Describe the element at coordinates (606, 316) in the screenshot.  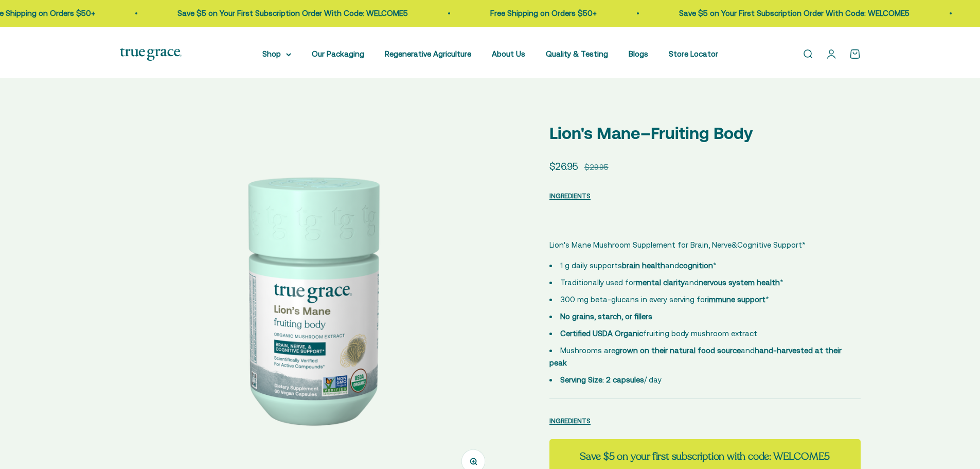
I see `strong: No grains, starch, or fillers` at that location.